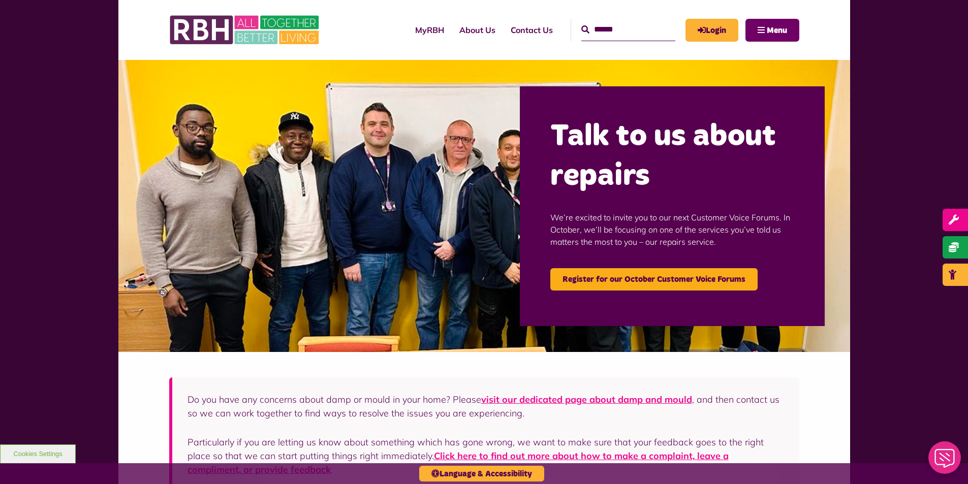 The image size is (968, 484). Describe the element at coordinates (22, 19) in the screenshot. I see `div: Close Web Assistant` at that location.